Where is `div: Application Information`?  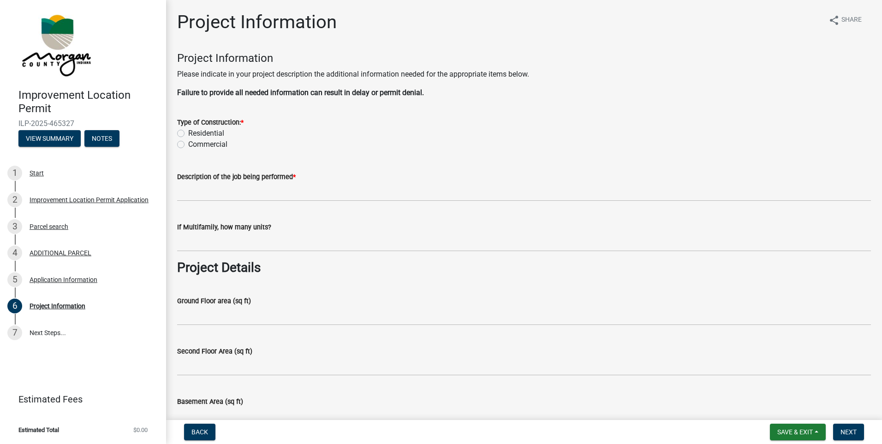
div: Application Information is located at coordinates (63, 279).